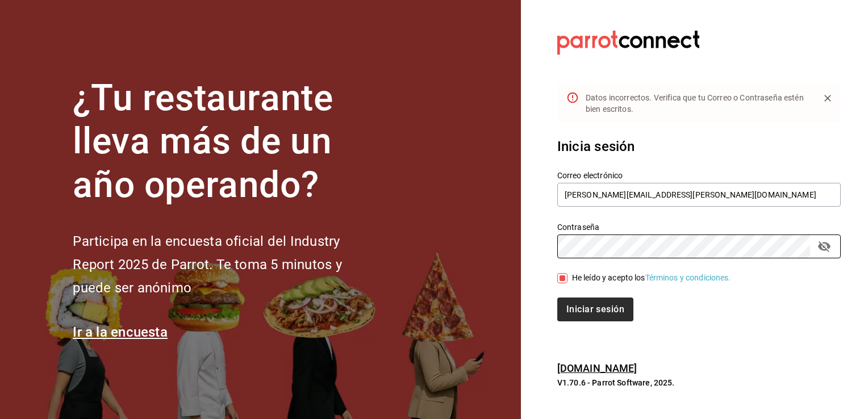  What do you see at coordinates (699, 195) in the screenshot?
I see `input: Ingresa tu correo electrónico` at bounding box center [699, 195].